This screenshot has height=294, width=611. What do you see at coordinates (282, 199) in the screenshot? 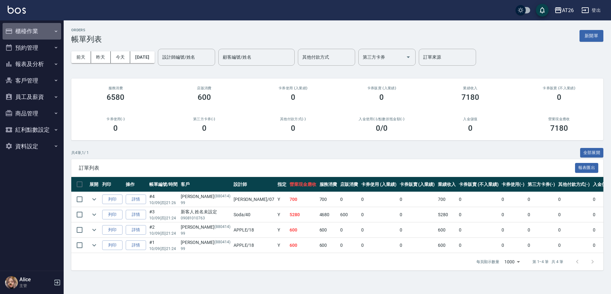
I see `td: Y` at bounding box center [282, 199].